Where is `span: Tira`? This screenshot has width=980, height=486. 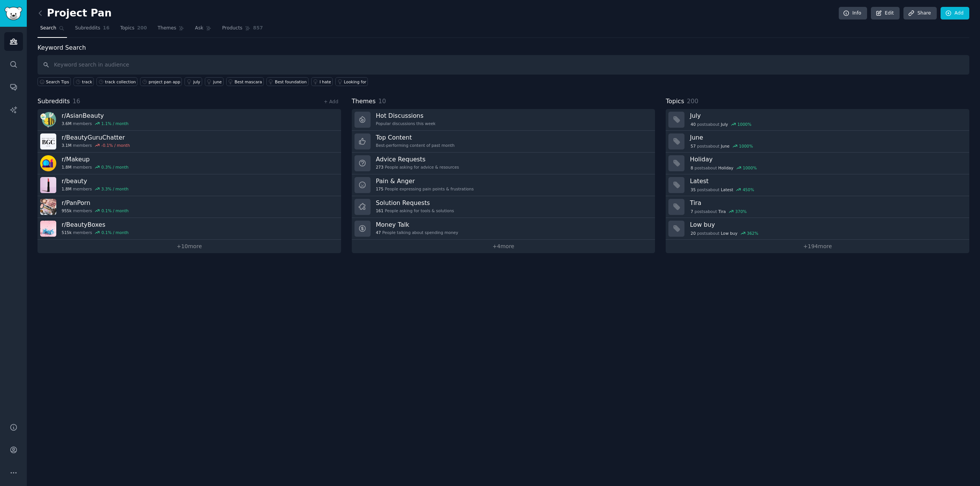
span: Tira is located at coordinates (722, 212).